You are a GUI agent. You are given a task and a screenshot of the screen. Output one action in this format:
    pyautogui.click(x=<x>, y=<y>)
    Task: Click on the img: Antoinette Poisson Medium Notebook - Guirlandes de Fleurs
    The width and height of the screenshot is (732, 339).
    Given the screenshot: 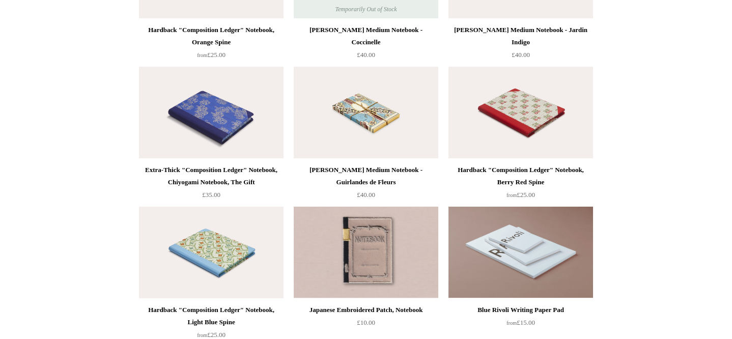 What is the action you would take?
    pyautogui.click(x=366, y=112)
    